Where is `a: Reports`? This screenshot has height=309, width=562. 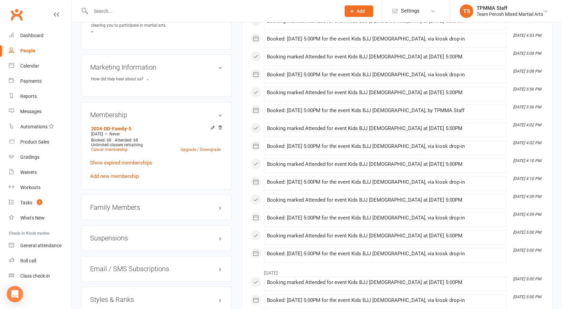 a: Reports is located at coordinates (40, 96).